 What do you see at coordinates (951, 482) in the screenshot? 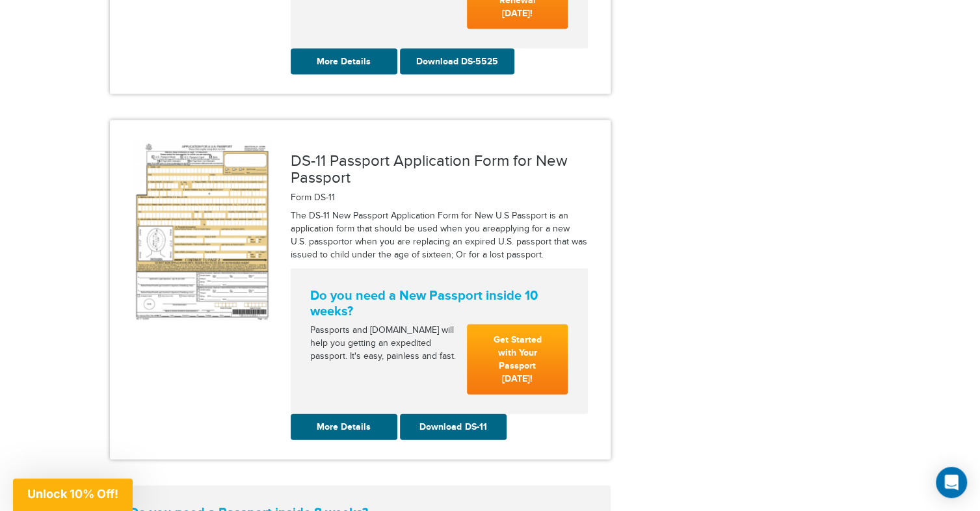
I see `div: Open Intercom Messenger` at bounding box center [951, 482].